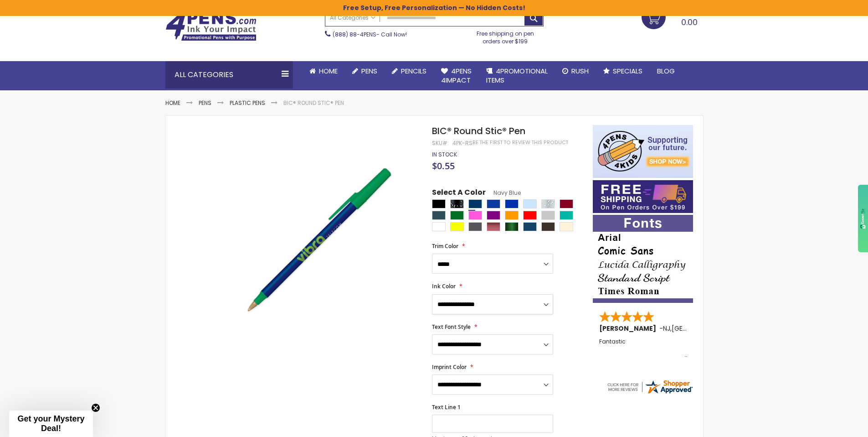 This screenshot has width=868, height=437. What do you see at coordinates (511, 226) in the screenshot?
I see `div: Metallic Green` at bounding box center [511, 226].